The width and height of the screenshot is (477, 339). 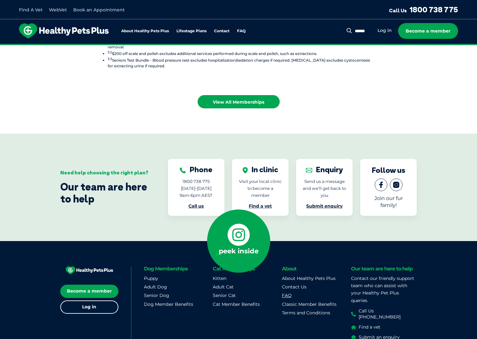 I want to click on h6: Cat Memberships, so click(x=246, y=268).